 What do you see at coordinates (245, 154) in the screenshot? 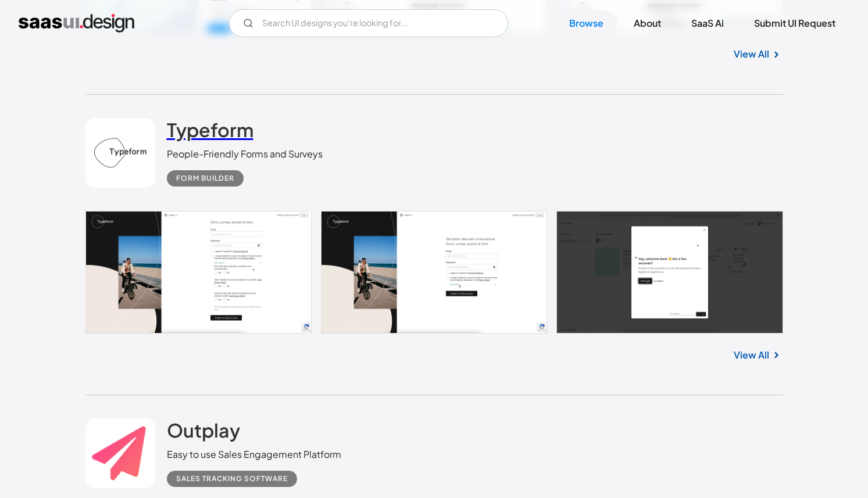
I see `div: People-Friendly Forms and Surveys` at bounding box center [245, 154].